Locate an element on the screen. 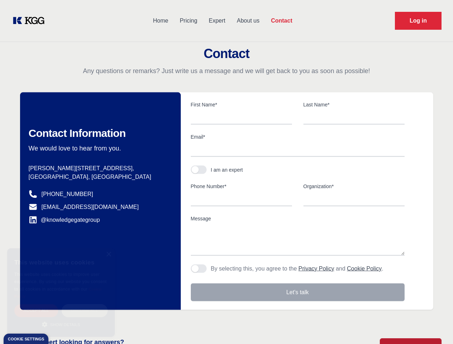  span: This website uses cookies to improve user experience. By using our website you consent to all coo... is located at coordinates (60, 282).